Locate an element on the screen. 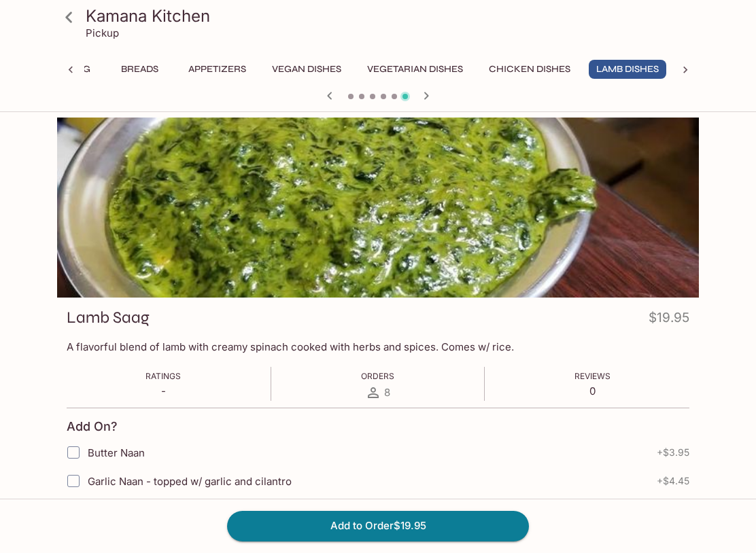 The image size is (756, 553). span: Reviews is located at coordinates (592, 376).